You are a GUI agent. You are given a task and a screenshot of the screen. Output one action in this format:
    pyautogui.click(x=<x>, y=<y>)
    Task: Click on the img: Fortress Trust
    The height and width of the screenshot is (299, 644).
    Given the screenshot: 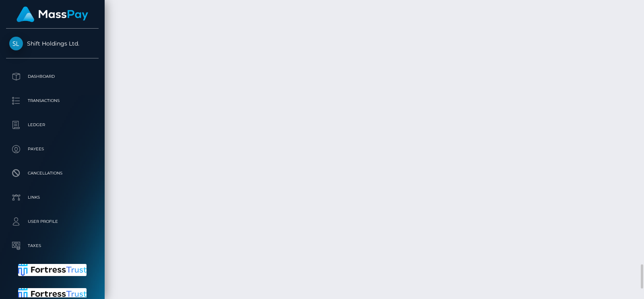 What is the action you would take?
    pyautogui.click(x=52, y=270)
    